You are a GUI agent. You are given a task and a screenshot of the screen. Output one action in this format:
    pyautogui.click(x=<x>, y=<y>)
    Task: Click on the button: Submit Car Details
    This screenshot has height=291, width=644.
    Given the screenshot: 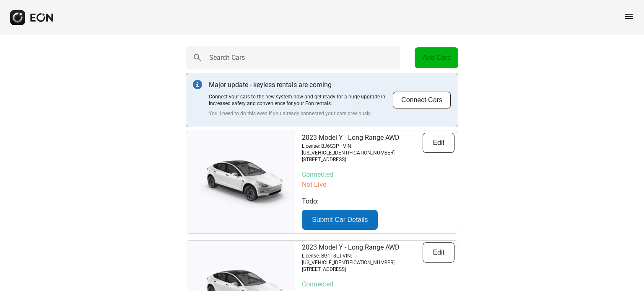 What is the action you would take?
    pyautogui.click(x=340, y=220)
    